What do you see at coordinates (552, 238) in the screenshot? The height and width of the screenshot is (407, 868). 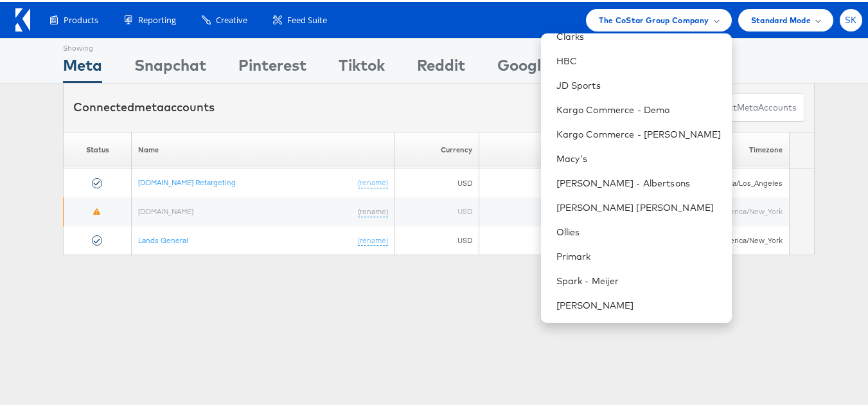 I see `td: 361709263954924` at bounding box center [552, 238].